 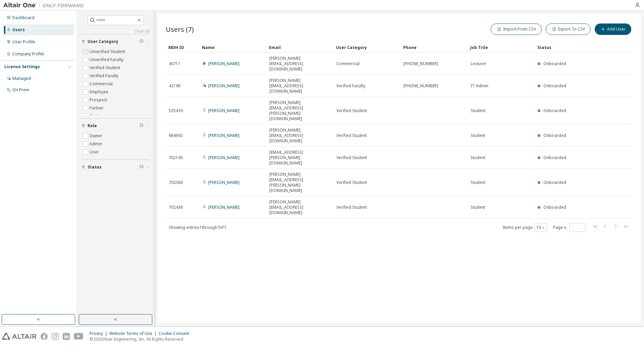 What do you see at coordinates (21, 78) in the screenshot?
I see `div: Managed` at bounding box center [21, 78].